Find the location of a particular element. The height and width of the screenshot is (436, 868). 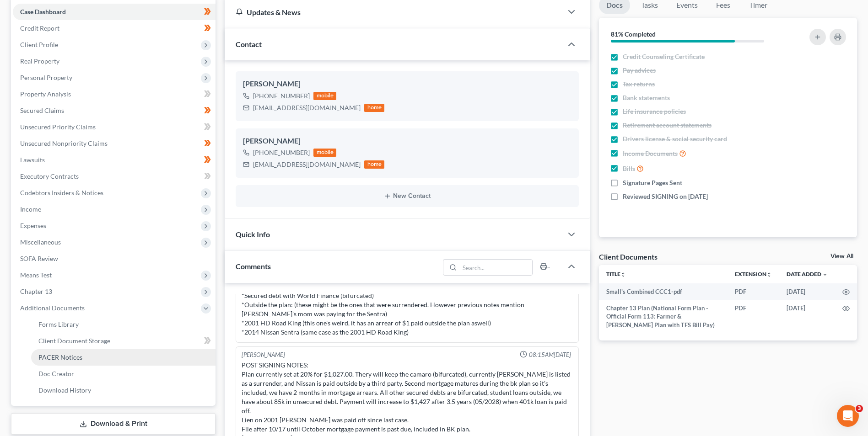

a: PACER Notices is located at coordinates (123, 357).